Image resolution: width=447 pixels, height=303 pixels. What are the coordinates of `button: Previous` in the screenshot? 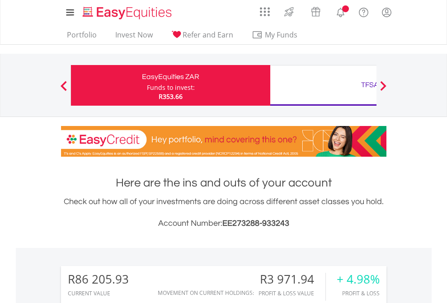 It's located at (64, 90).